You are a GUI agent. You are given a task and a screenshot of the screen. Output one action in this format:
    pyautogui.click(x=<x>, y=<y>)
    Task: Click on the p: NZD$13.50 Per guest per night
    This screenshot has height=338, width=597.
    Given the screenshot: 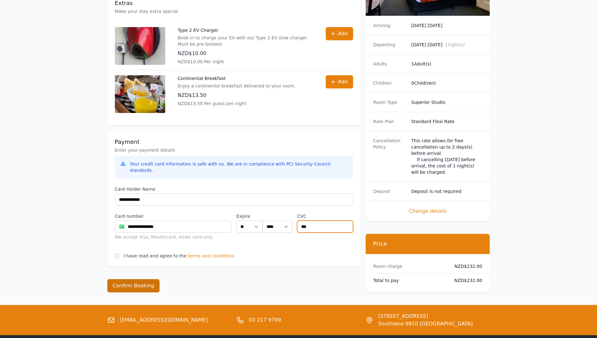 What is the action you would take?
    pyautogui.click(x=237, y=103)
    